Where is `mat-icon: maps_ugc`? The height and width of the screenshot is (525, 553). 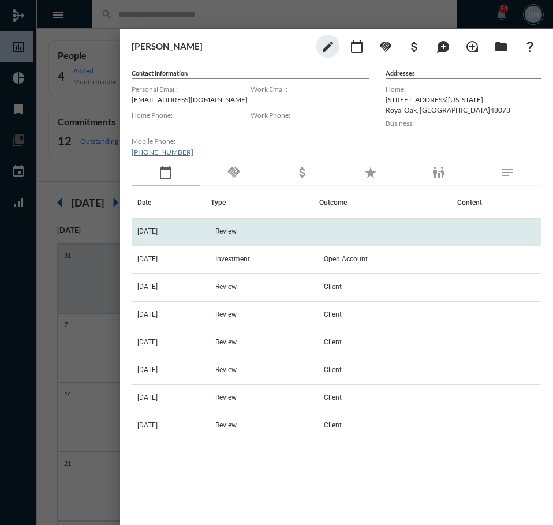 mat-icon: maps_ugc is located at coordinates (443, 47).